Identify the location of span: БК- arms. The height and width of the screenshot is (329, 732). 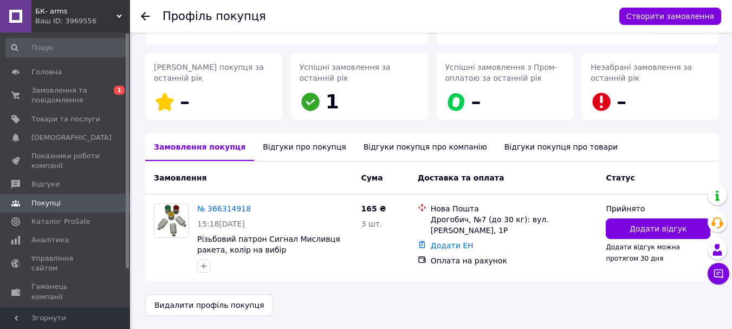
(76, 11).